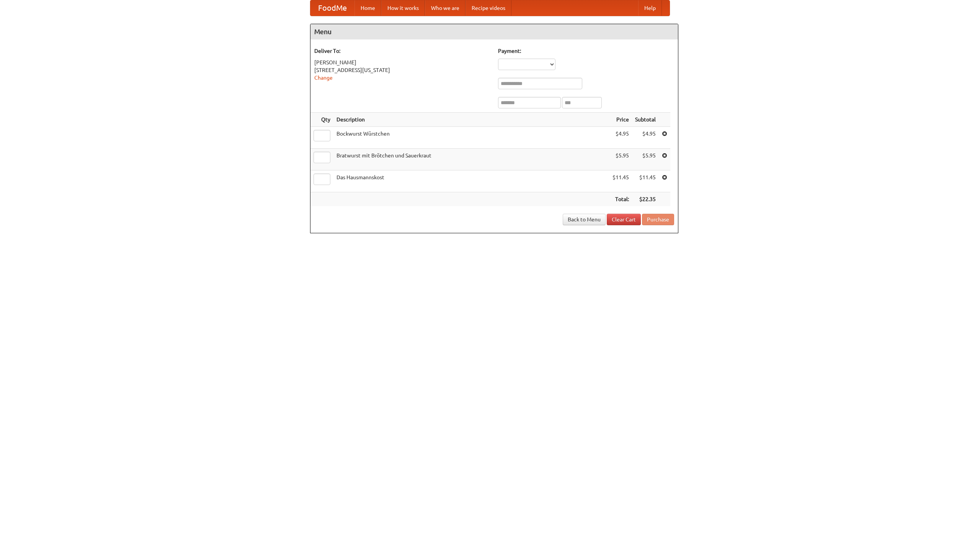 This screenshot has width=980, height=542. I want to click on td: Bockwurst Würstchen, so click(472, 138).